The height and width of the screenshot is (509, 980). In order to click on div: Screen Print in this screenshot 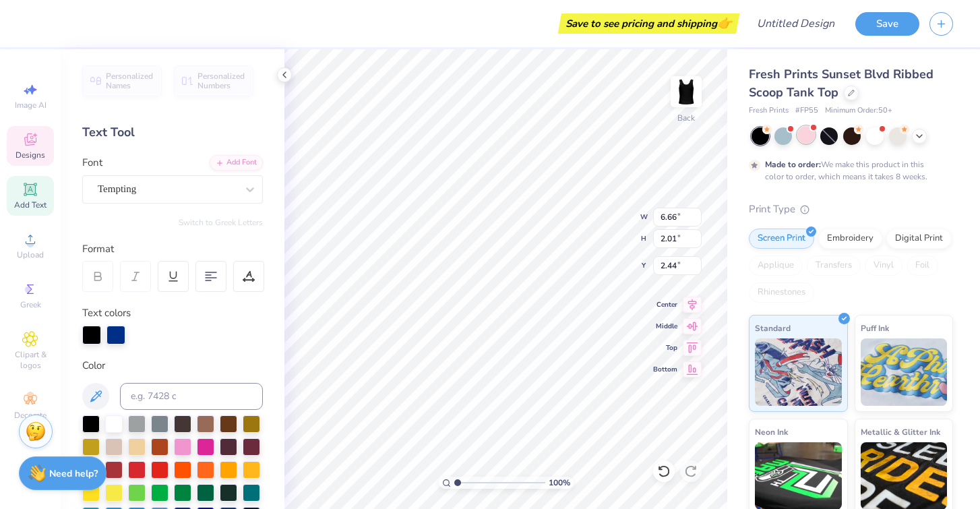, I will do `click(781, 238)`.